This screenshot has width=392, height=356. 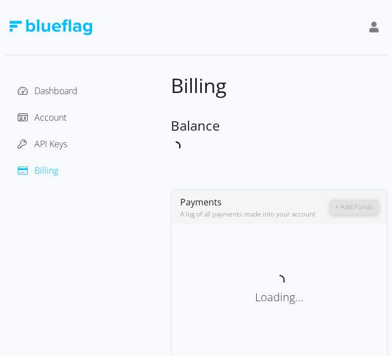 I want to click on a: API Keys, so click(x=42, y=144).